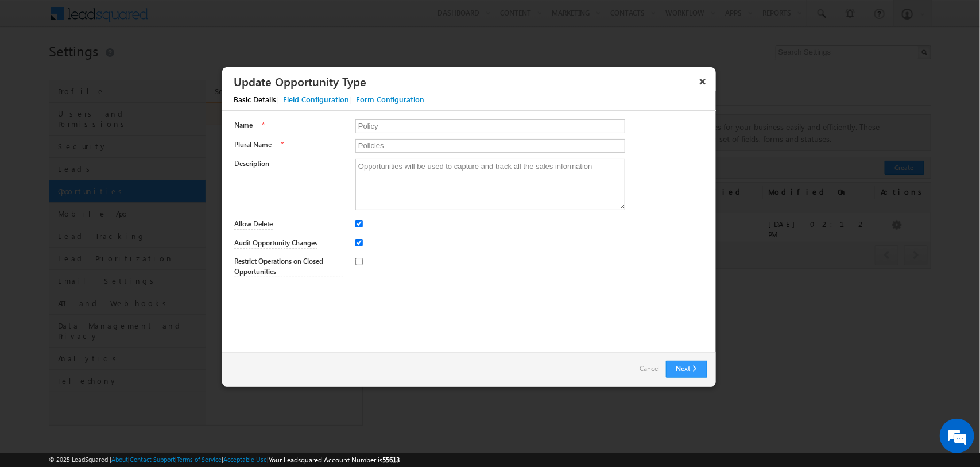 This screenshot has width=980, height=467. Describe the element at coordinates (202, 19) in the screenshot. I see `div: Minimize live chat window` at that location.